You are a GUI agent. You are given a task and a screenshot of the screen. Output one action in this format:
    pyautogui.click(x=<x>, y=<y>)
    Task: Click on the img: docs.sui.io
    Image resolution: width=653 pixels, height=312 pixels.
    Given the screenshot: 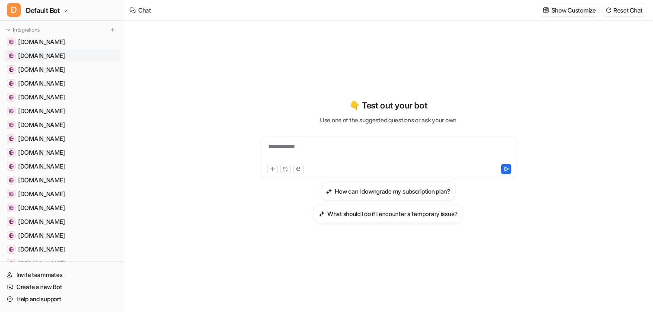 What is the action you would take?
    pyautogui.click(x=11, y=208)
    